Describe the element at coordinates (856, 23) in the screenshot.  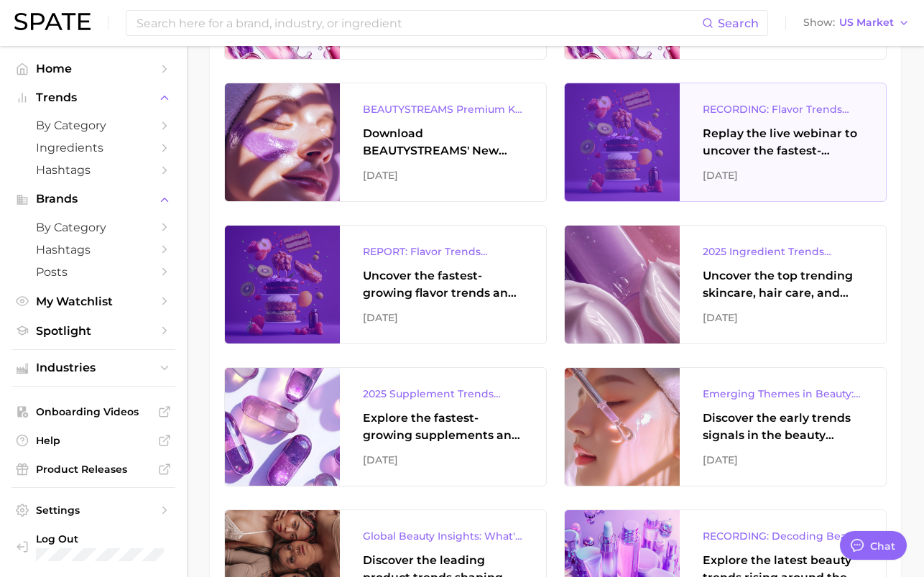
I see `button: ShowUS Market` at that location.